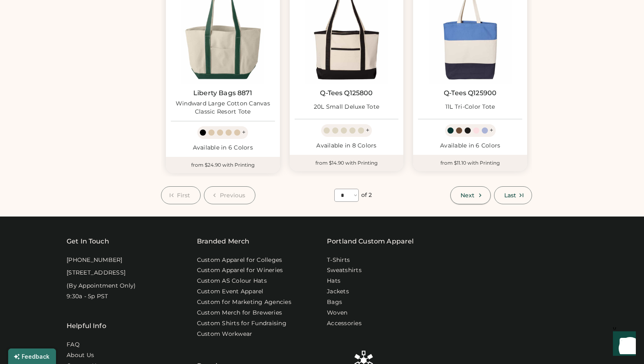 Image resolution: width=644 pixels, height=364 pixels. Describe the element at coordinates (337, 313) in the screenshot. I see `a: Woven` at that location.